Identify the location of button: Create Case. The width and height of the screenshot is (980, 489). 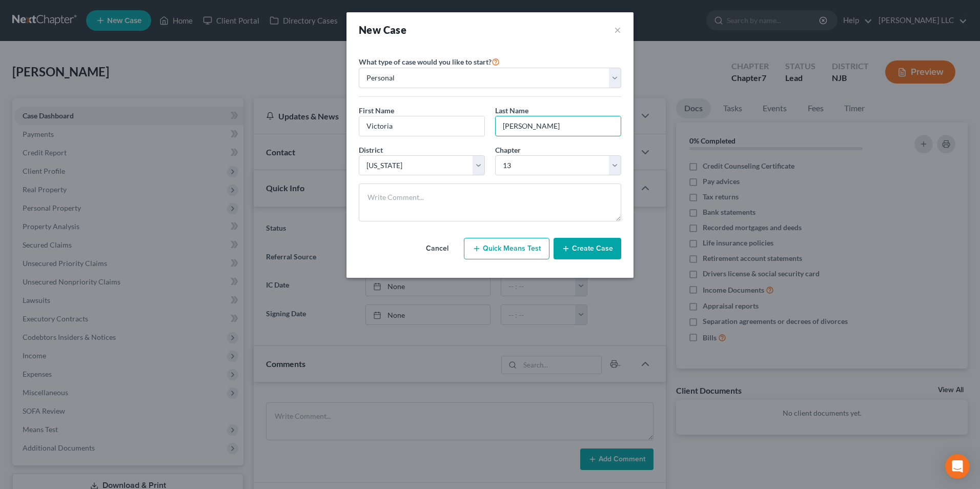
(588, 249).